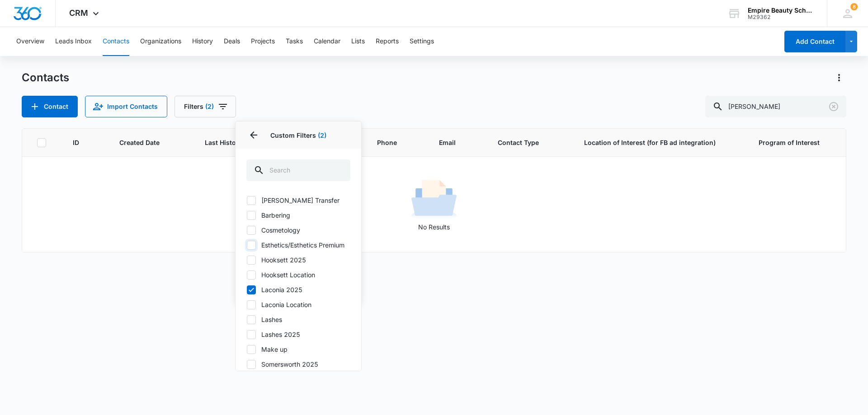 Image resolution: width=868 pixels, height=415 pixels. Describe the element at coordinates (46, 78) in the screenshot. I see `h1: Contacts` at that location.